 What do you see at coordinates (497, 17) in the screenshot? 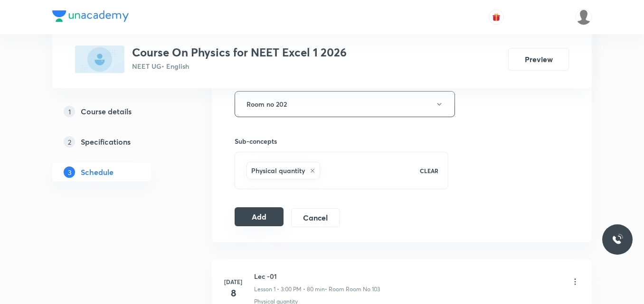
I see `img: avatar` at bounding box center [497, 17].